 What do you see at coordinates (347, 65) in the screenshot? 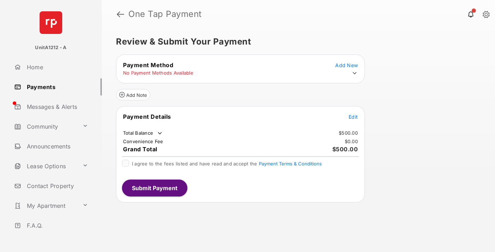
I see `button: Add New` at bounding box center [347, 65].